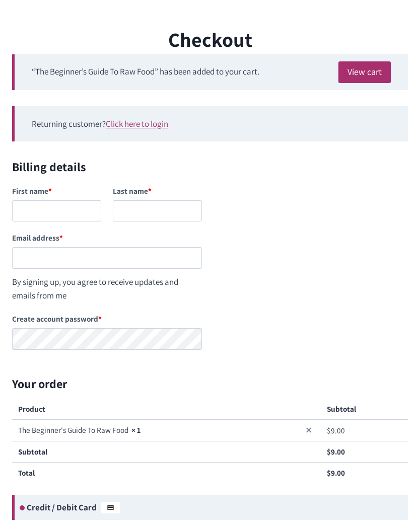 This screenshot has height=528, width=420. What do you see at coordinates (210, 39) in the screenshot?
I see `h1: Checkout` at bounding box center [210, 39].